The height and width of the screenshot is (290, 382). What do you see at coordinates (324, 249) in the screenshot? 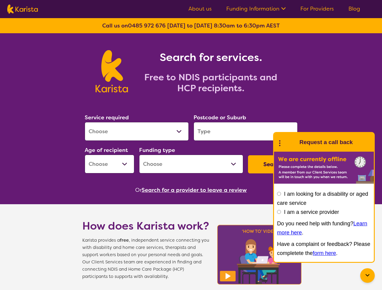
I see `p: Have a complaint or feedback? Please completete the .` at bounding box center [324, 249].